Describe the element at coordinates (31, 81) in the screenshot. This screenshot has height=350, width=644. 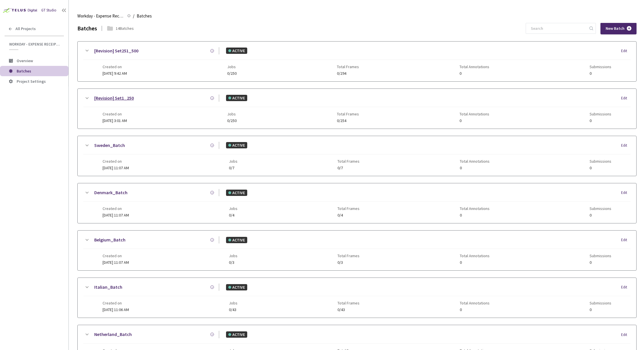
I see `span: Project Settings` at that location.